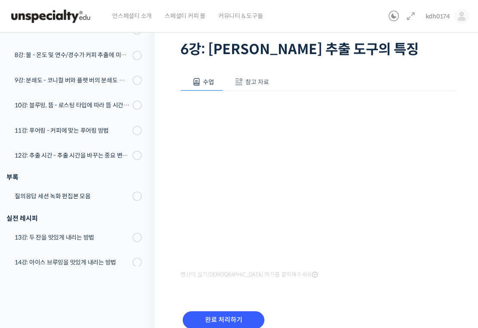 Image resolution: width=478 pixels, height=328 pixels. What do you see at coordinates (438, 16) in the screenshot?
I see `span: kdh0174` at bounding box center [438, 16].